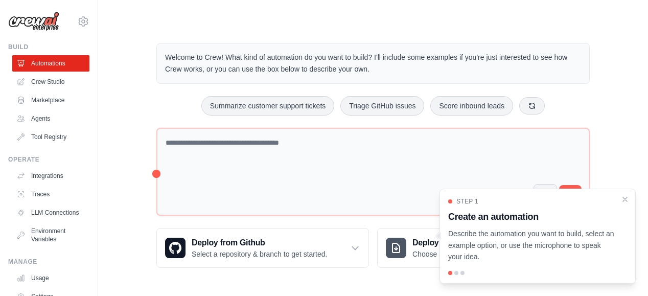 The height and width of the screenshot is (296, 648). Describe the element at coordinates (472, 106) in the screenshot. I see `button: Score inbound leads` at that location.